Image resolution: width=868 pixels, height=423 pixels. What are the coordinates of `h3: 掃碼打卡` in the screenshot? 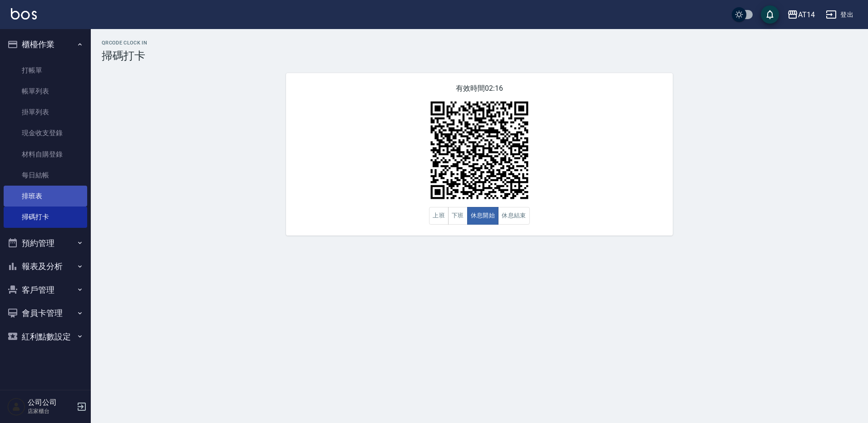 It's located at (480, 56).